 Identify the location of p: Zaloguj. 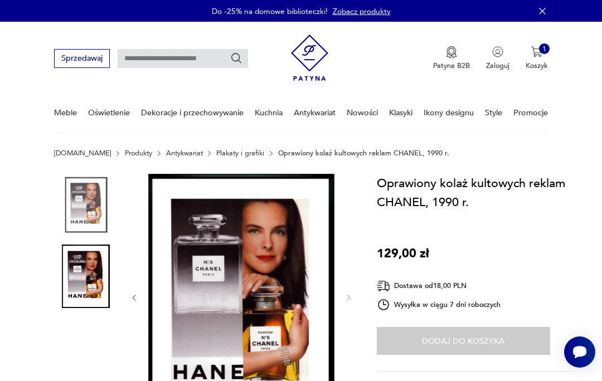
(498, 66).